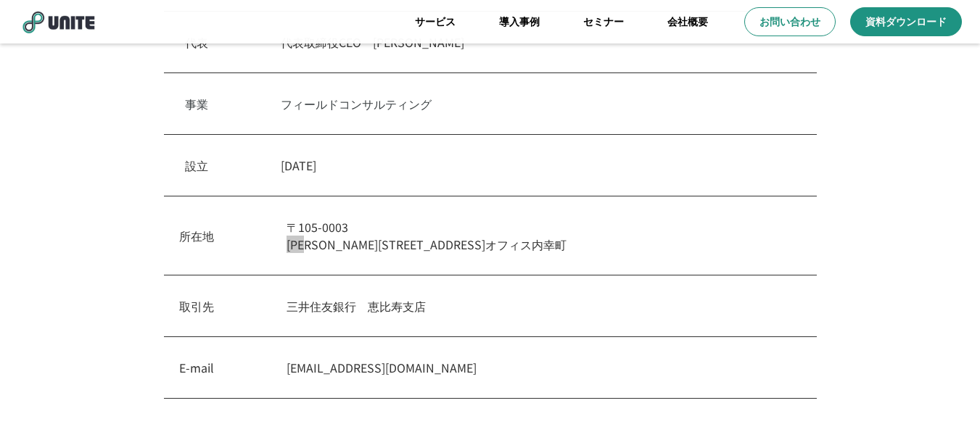 Image resolution: width=980 pixels, height=440 pixels. I want to click on p: 取引先, so click(196, 306).